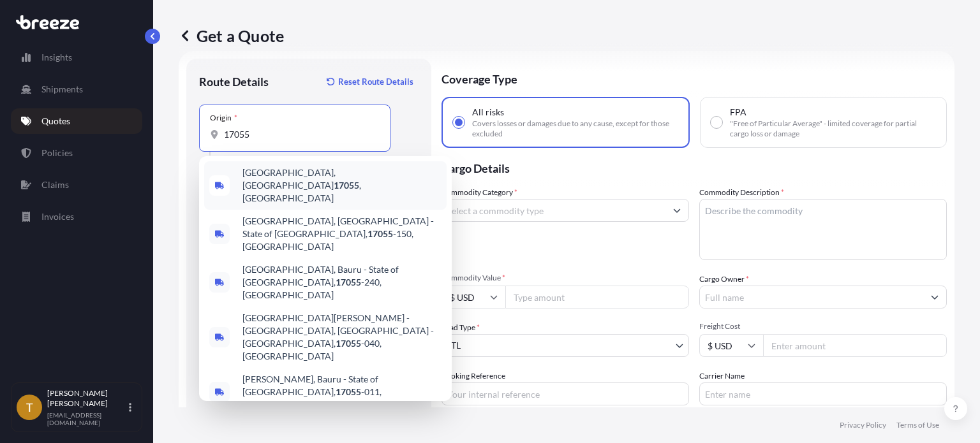 This screenshot has width=980, height=443. Describe the element at coordinates (597, 297) in the screenshot. I see `input: Type amount` at that location.